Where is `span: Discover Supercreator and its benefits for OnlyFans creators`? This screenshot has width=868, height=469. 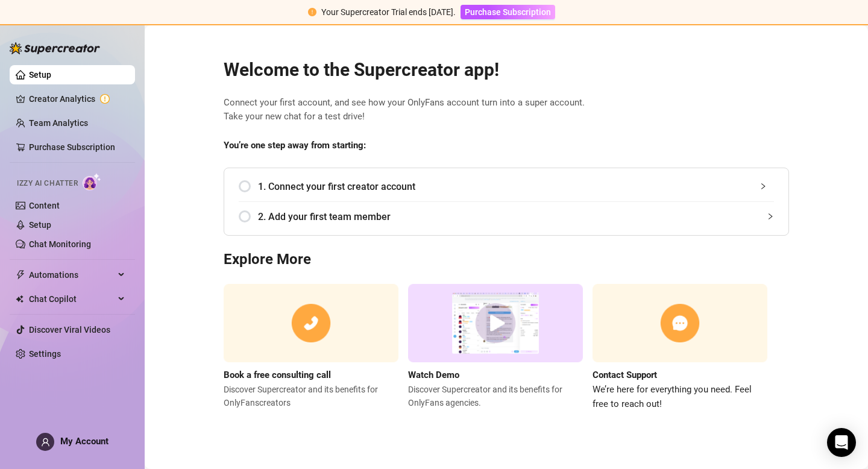 span: Discover Supercreator and its benefits for OnlyFans creators is located at coordinates (311, 397).